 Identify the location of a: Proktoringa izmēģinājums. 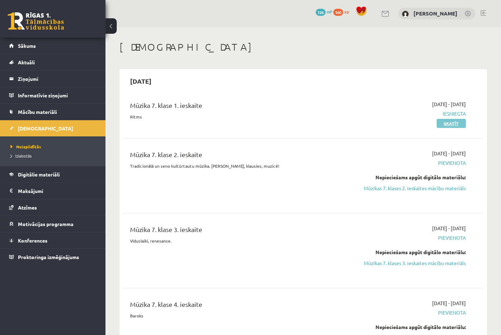
(53, 257).